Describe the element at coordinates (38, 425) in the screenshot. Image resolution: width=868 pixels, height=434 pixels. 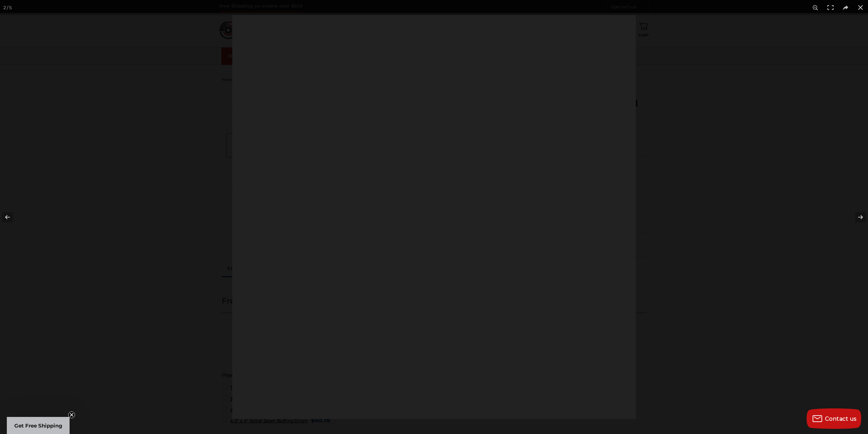
I see `span: Get Free Shipping` at that location.